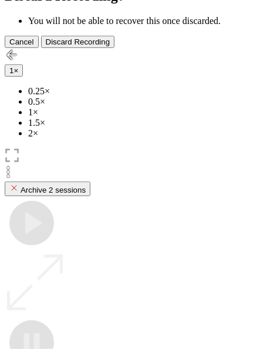 The image size is (257, 349). I want to click on span: 1, so click(11, 70).